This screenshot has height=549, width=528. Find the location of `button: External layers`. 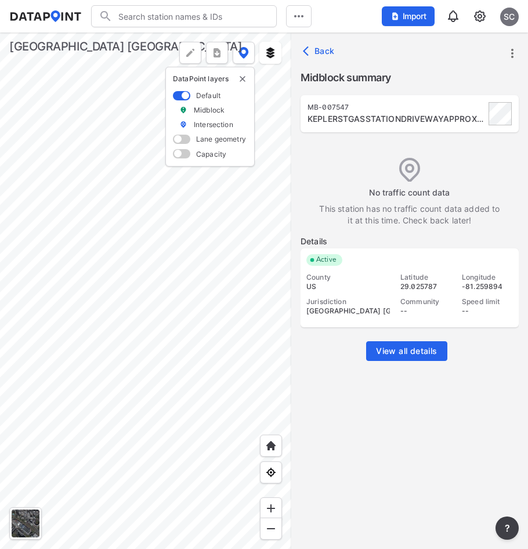

button: External layers is located at coordinates (270, 53).